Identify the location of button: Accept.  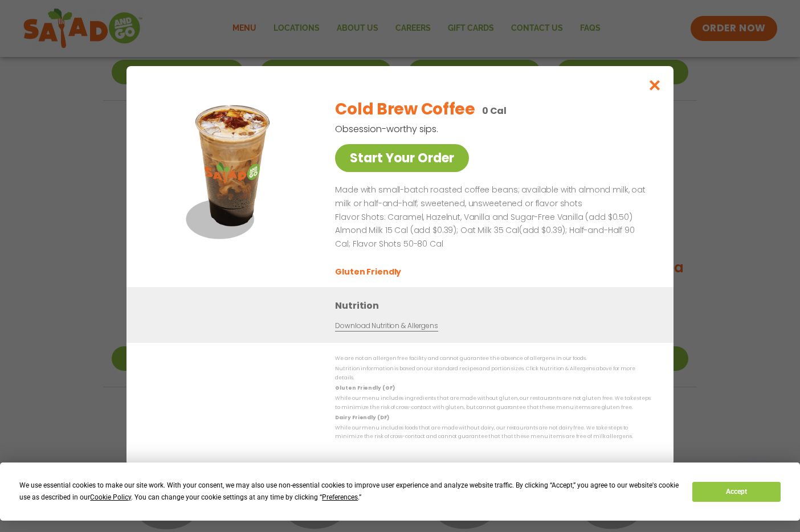
(736, 491).